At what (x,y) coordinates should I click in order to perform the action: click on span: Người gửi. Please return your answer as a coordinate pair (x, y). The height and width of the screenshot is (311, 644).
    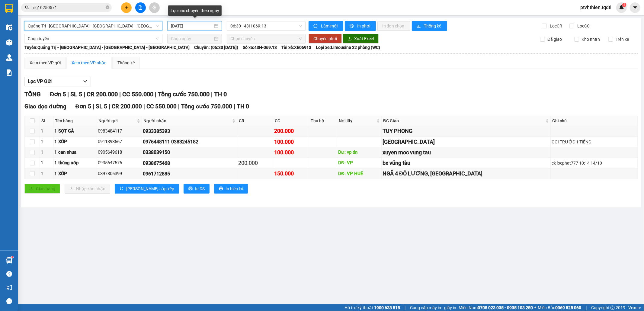
    Looking at the image, I should click on (117, 121).